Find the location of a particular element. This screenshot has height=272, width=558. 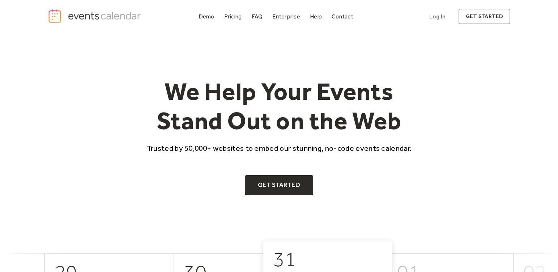

div: Enterprise is located at coordinates (286, 16).